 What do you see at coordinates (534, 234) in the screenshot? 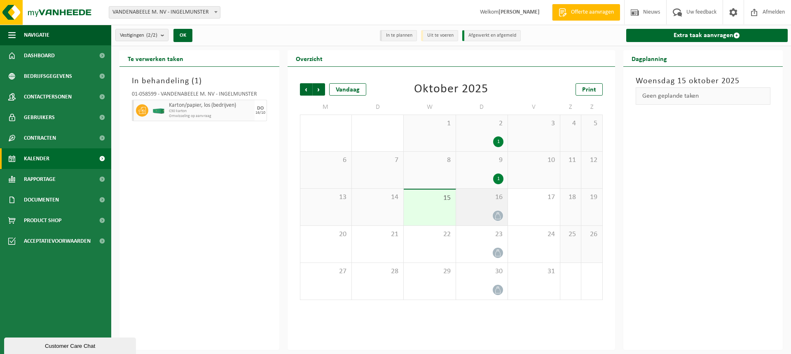
I see `span: 24` at bounding box center [534, 234].